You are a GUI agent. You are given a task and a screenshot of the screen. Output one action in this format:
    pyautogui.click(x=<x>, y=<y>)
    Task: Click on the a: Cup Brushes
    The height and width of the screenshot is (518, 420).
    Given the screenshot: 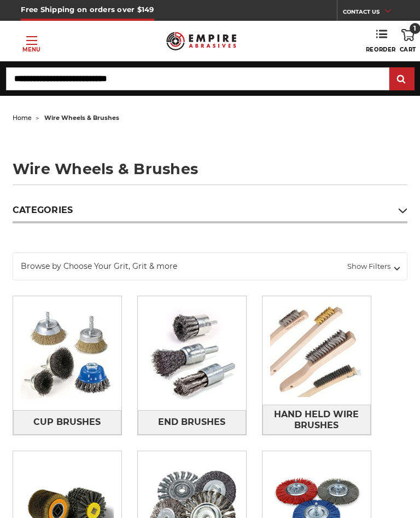 What is the action you would take?
    pyautogui.click(x=67, y=422)
    